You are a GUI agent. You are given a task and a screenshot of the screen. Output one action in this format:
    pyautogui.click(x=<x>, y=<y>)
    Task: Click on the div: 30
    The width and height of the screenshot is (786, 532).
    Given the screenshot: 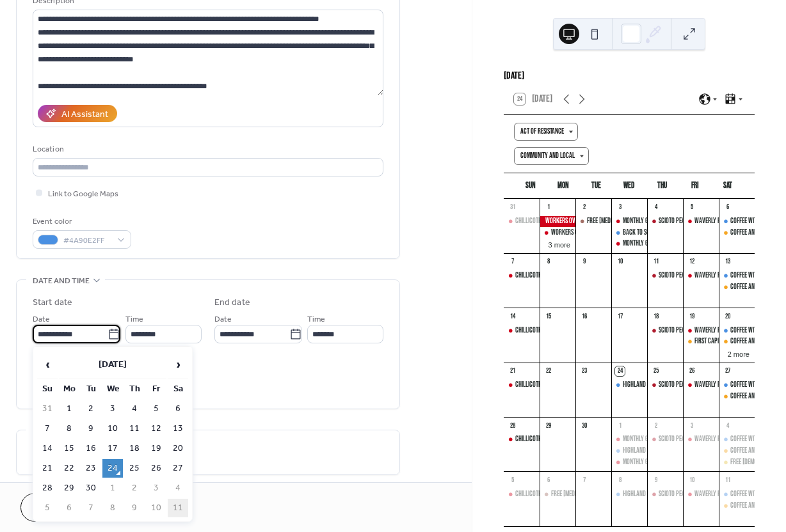 What is the action you would take?
    pyautogui.click(x=584, y=425)
    